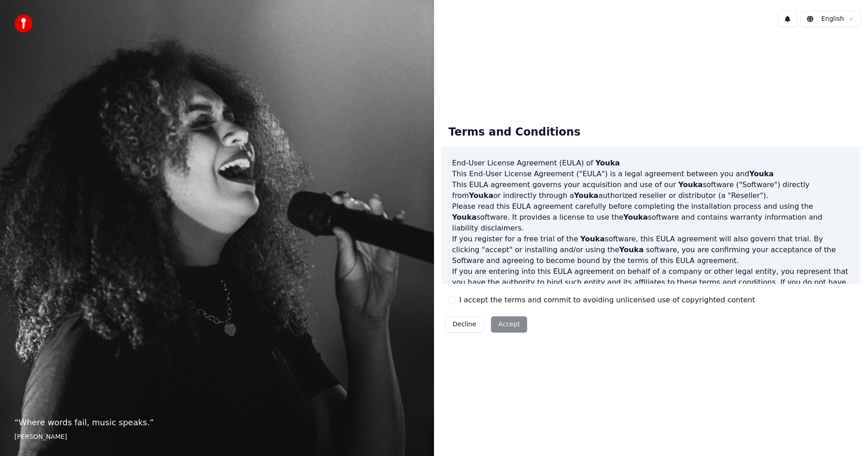  What do you see at coordinates (514, 132) in the screenshot?
I see `div: Terms and Conditions` at bounding box center [514, 132].